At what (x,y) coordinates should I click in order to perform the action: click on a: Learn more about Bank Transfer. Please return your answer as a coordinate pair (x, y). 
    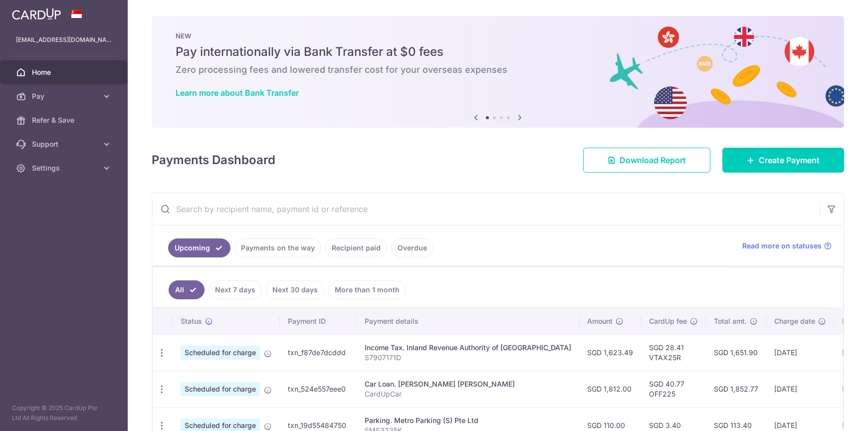
    Looking at the image, I should click on (237, 93).